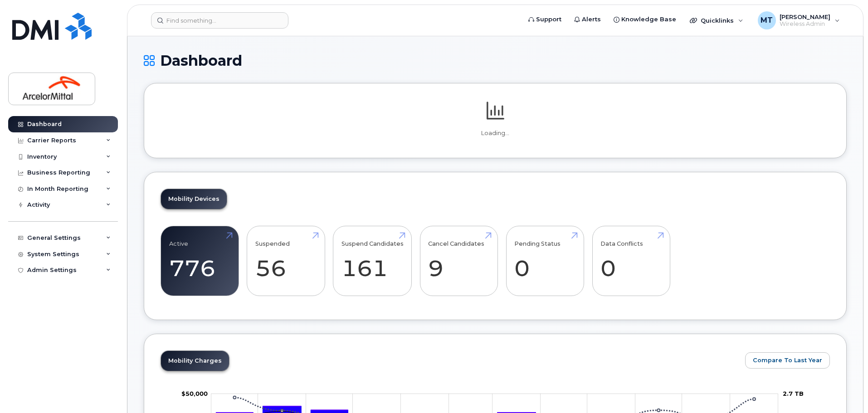  Describe the element at coordinates (544, 261) in the screenshot. I see `a: Pending Status 0` at that location.